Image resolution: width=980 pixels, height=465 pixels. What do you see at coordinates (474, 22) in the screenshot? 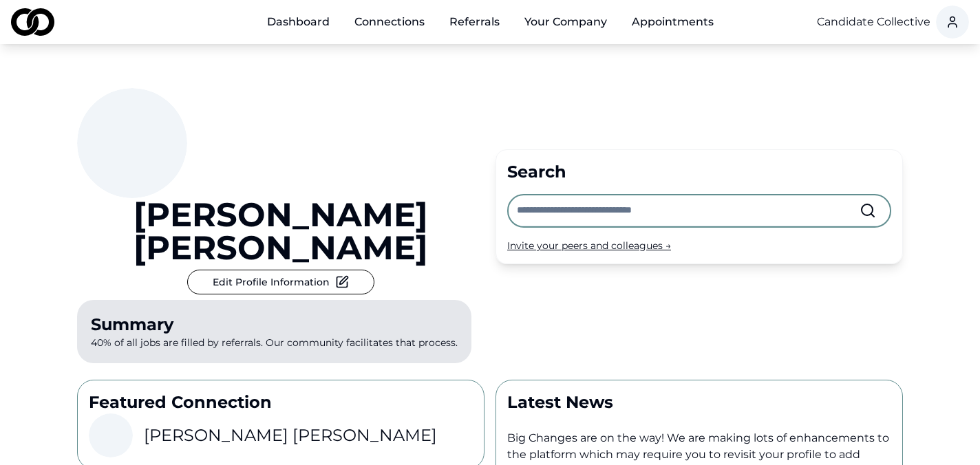
I see `a: Referrals` at bounding box center [474, 22].